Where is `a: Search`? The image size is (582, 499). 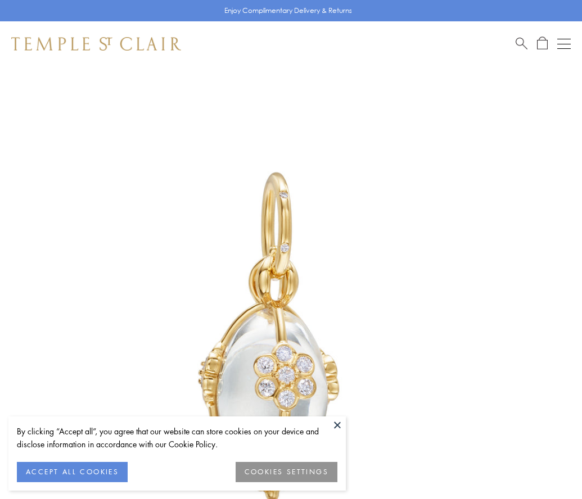
a: Search is located at coordinates (521, 43).